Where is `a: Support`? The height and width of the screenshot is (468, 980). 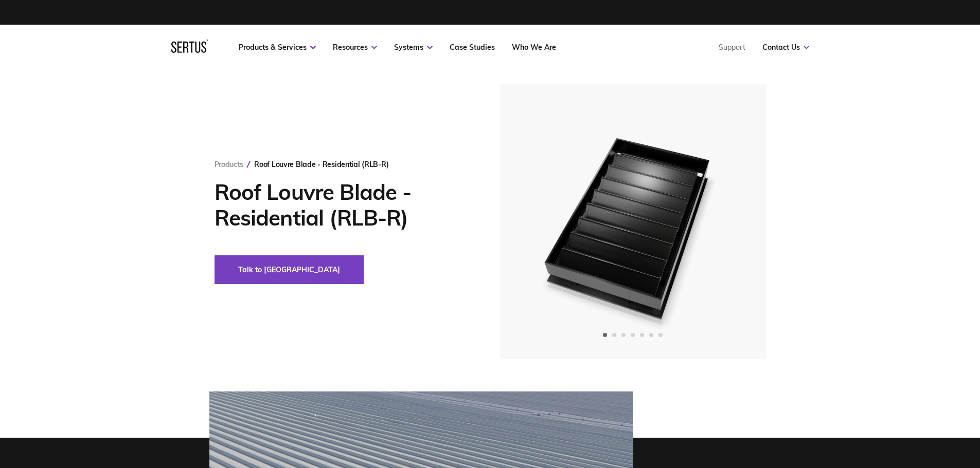 a: Support is located at coordinates (732, 47).